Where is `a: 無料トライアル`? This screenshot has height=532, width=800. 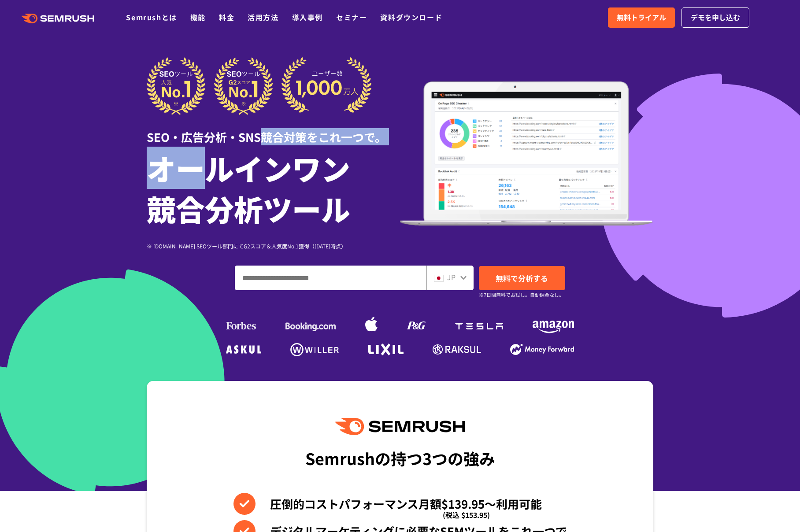 a: 無料トライアル is located at coordinates (641, 17).